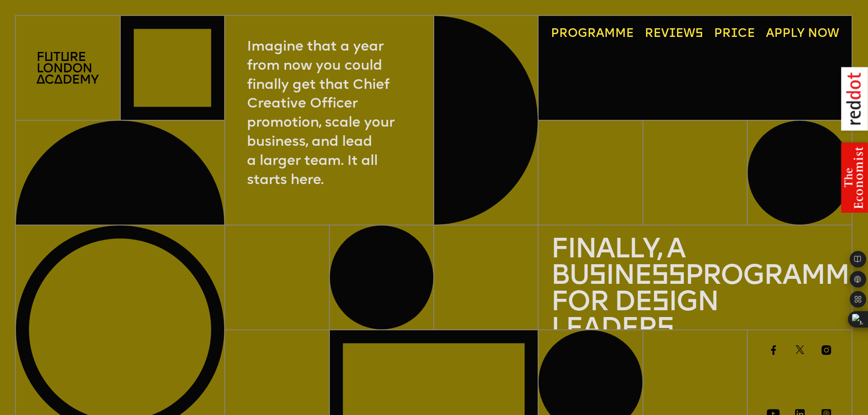  I want to click on a: Programme, so click(592, 34).